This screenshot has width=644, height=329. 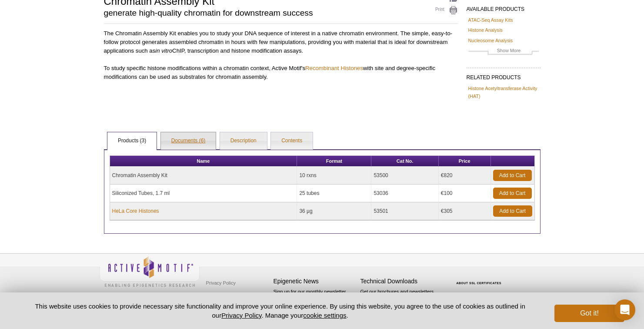 I want to click on a: HeLa Core Histones, so click(x=136, y=211).